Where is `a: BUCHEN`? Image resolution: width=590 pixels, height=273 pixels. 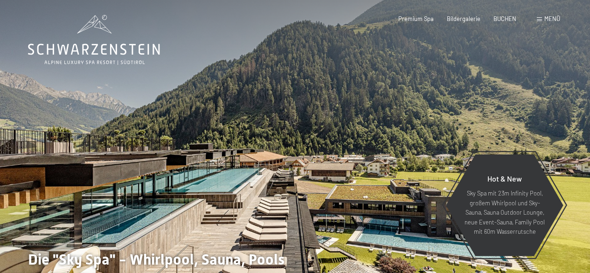
a: BUCHEN is located at coordinates (504, 19).